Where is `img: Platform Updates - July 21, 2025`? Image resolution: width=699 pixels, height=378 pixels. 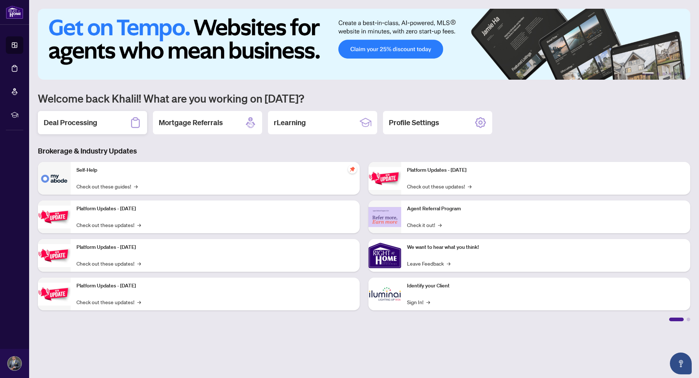 img: Platform Updates - July 21, 2025 is located at coordinates (54, 256).